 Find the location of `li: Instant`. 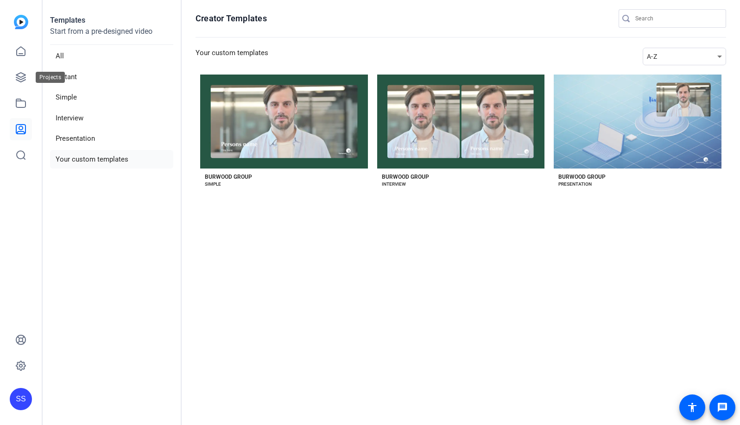

li: Instant is located at coordinates (112, 77).